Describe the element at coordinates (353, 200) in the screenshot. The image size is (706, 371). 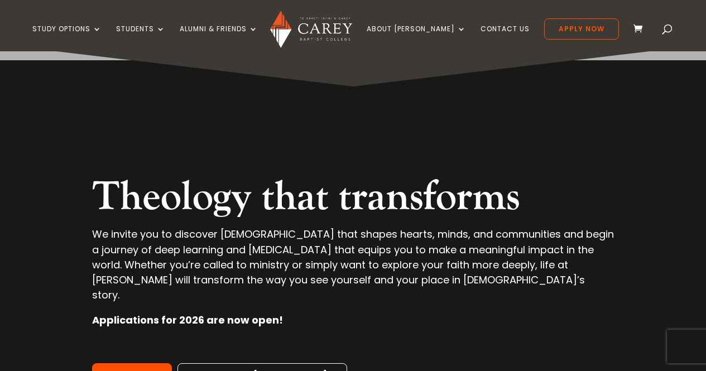
I see `h2: Theology that transforms` at that location.